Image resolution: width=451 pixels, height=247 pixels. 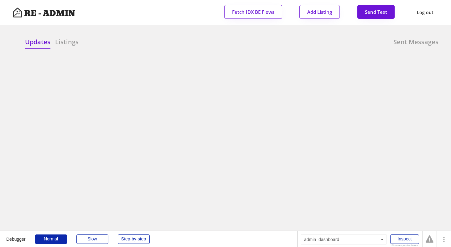 What do you see at coordinates (319, 12) in the screenshot?
I see `button: Add Listing` at bounding box center [319, 12].